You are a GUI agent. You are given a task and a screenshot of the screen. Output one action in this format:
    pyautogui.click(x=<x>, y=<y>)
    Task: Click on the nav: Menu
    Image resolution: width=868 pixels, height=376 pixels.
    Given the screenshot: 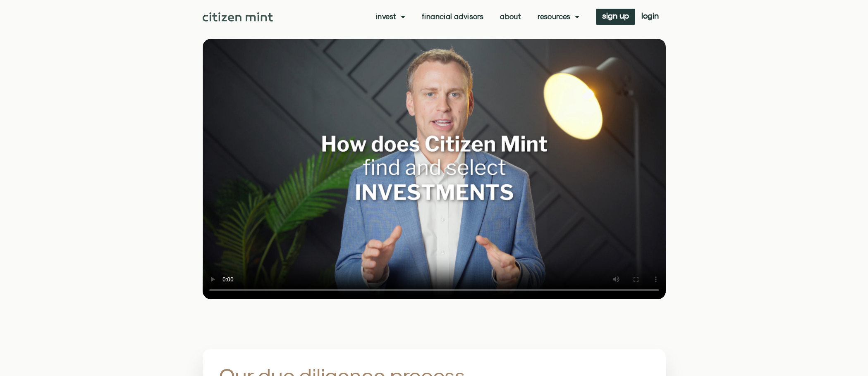 What is the action you would take?
    pyautogui.click(x=477, y=16)
    